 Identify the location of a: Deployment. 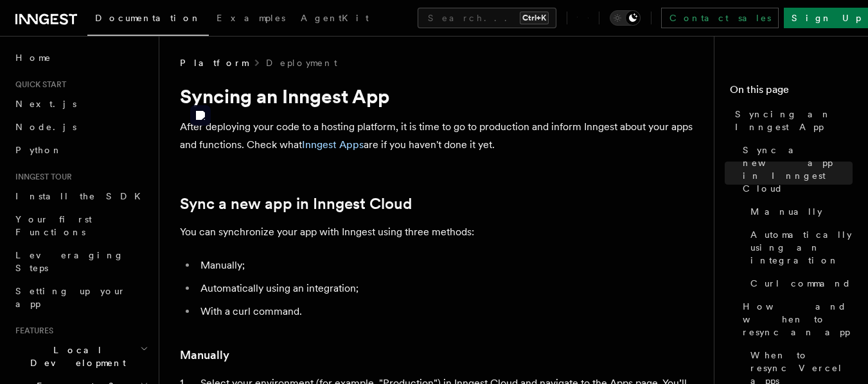
(301, 63).